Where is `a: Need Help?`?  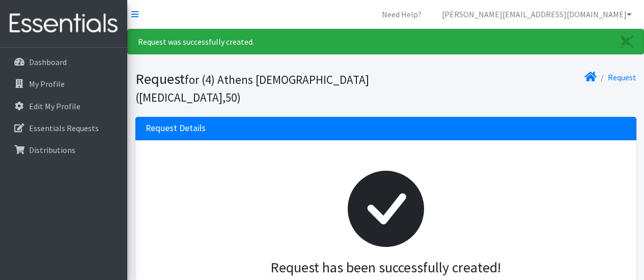
a: Need Help? is located at coordinates (402, 14).